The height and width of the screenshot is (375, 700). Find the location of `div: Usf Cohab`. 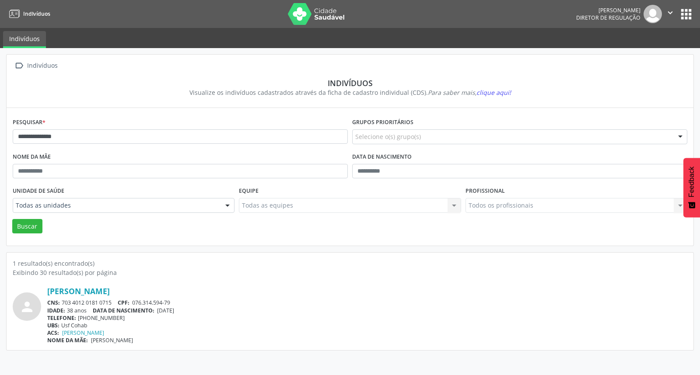

div: Usf Cohab is located at coordinates (367, 325).